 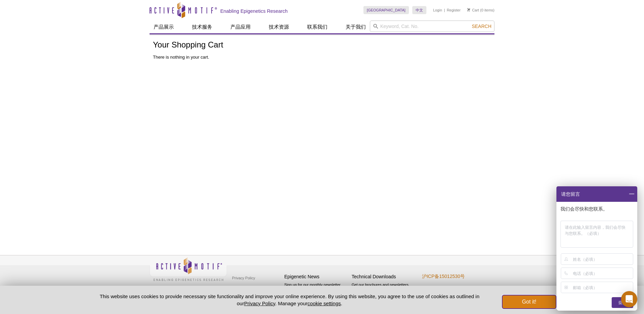 I want to click on div: 提交, so click(x=622, y=303).